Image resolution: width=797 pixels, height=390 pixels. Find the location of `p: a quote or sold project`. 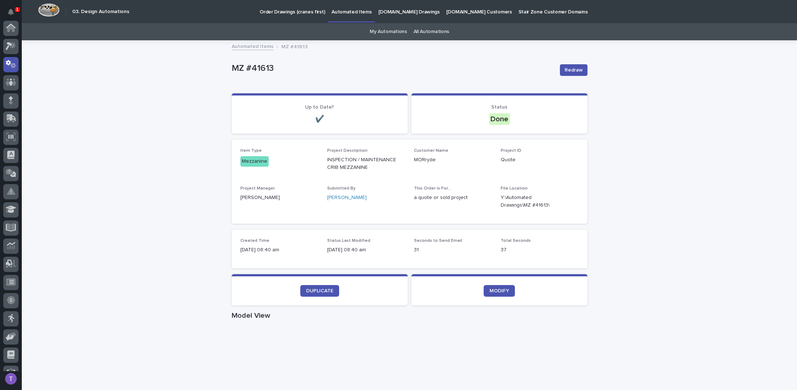

p: a quote or sold project is located at coordinates (453, 198).